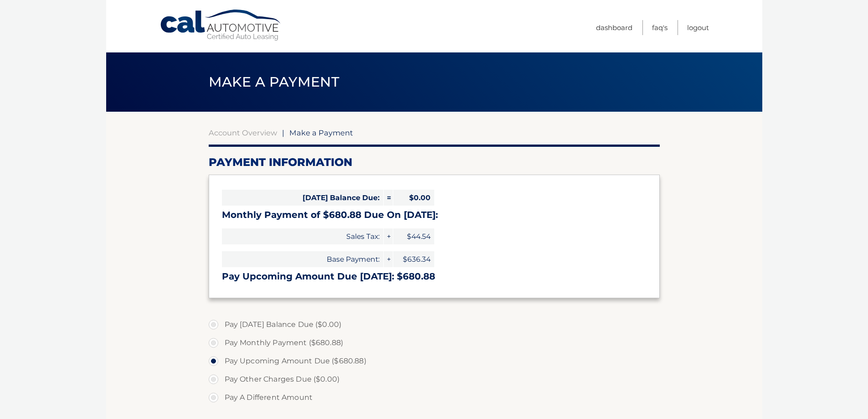 This screenshot has width=868, height=419. I want to click on label: Pay Upcoming Amount Due ($680.88), so click(434, 361).